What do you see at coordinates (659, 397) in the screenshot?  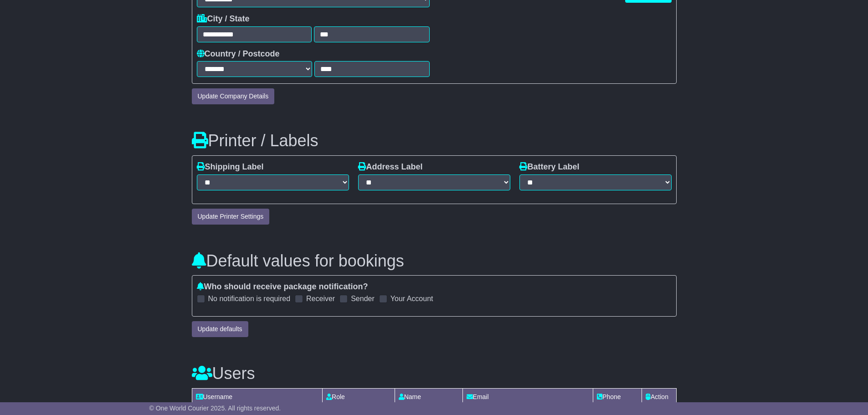 I see `td: Action` at bounding box center [659, 397].